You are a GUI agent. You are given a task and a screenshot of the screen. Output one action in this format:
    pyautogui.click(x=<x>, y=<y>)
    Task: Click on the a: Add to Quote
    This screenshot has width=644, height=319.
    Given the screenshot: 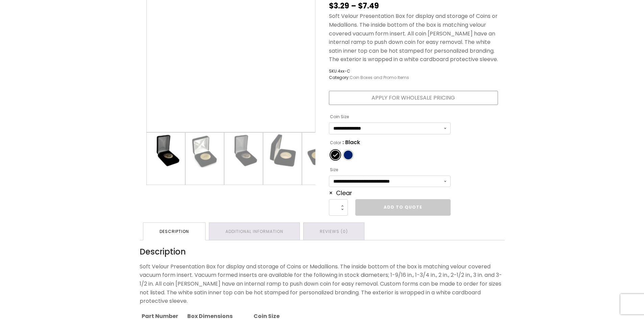 What is the action you would take?
    pyautogui.click(x=403, y=207)
    